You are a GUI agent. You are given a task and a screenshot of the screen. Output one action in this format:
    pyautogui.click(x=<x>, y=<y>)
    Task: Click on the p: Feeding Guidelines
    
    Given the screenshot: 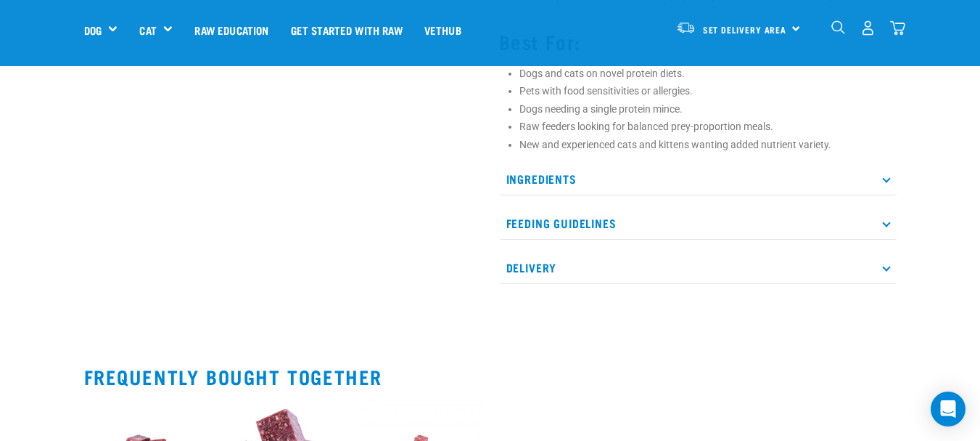 What is the action you would take?
    pyautogui.click(x=698, y=223)
    